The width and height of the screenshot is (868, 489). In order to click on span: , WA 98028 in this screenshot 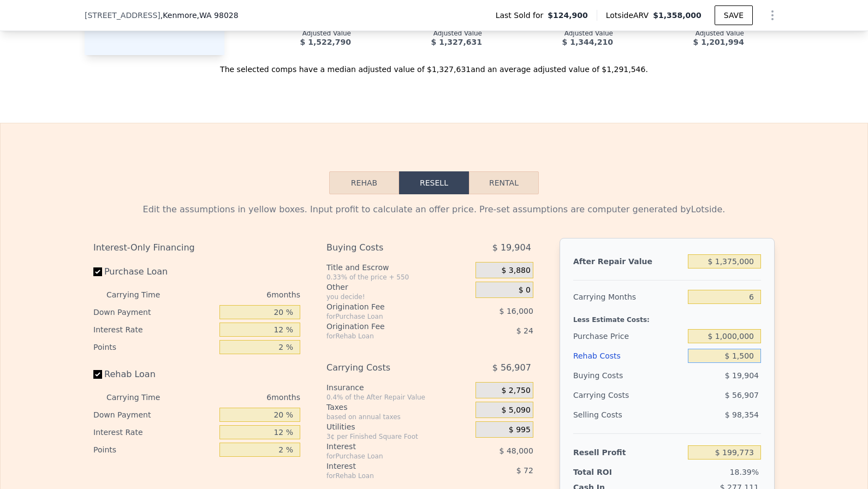, I will do `click(218, 15)`.